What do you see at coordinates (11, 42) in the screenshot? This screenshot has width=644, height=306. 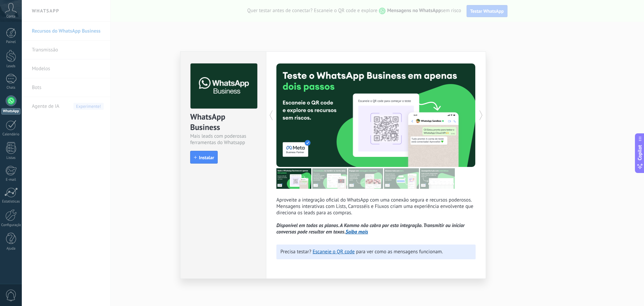 I see `div: Painel` at bounding box center [11, 42].